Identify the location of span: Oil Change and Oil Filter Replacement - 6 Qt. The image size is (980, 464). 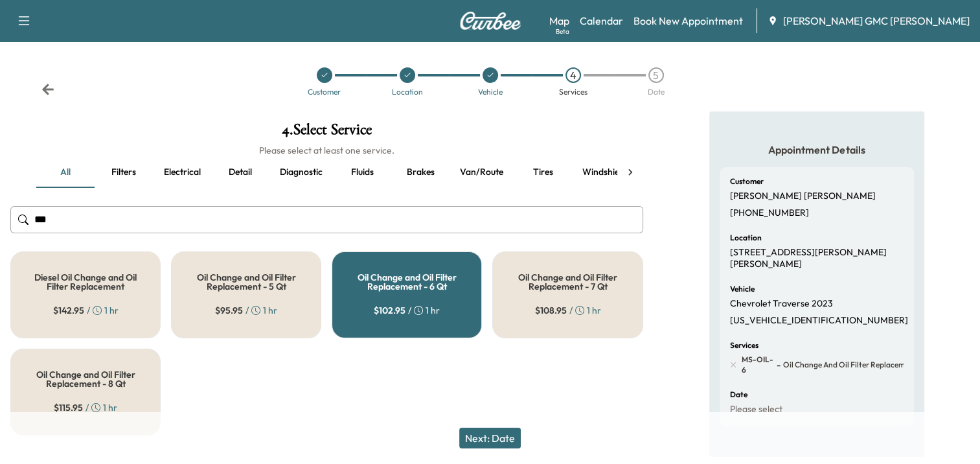
(852, 365).